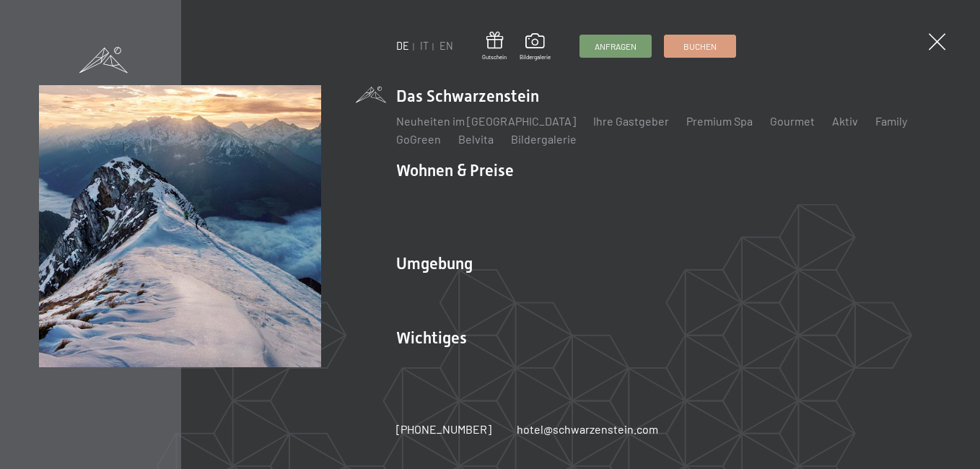  What do you see at coordinates (700, 47) in the screenshot?
I see `span: Buchen` at bounding box center [700, 47].